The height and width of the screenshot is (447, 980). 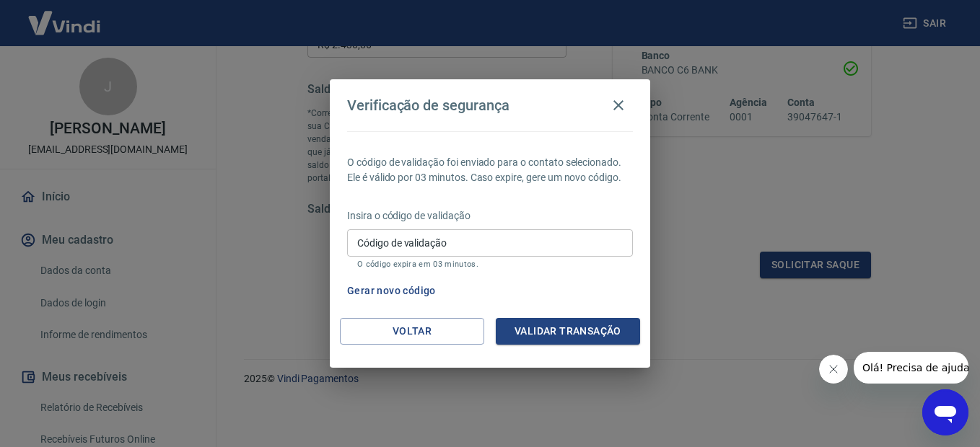 I want to click on button: Gerar novo código, so click(x=391, y=290).